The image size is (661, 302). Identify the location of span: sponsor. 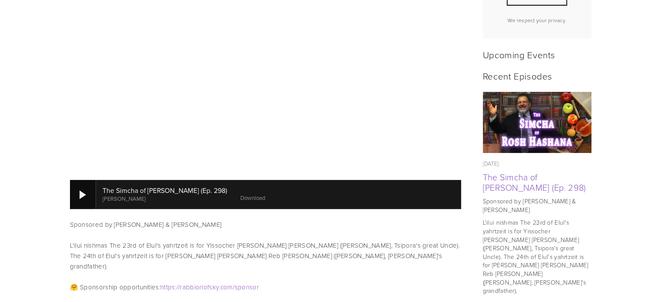
(247, 287).